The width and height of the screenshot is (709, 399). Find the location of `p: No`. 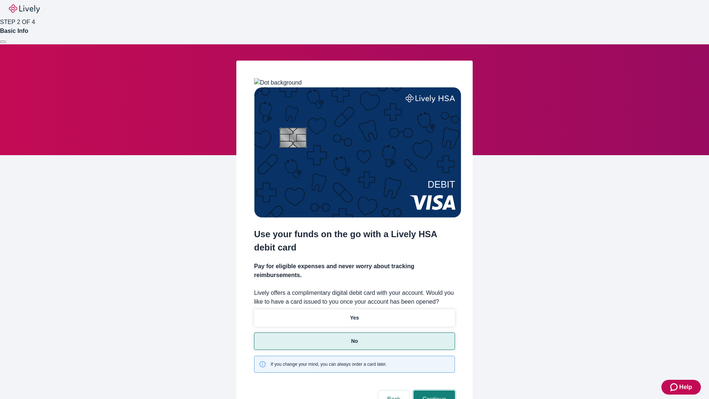

p: No is located at coordinates (355, 341).